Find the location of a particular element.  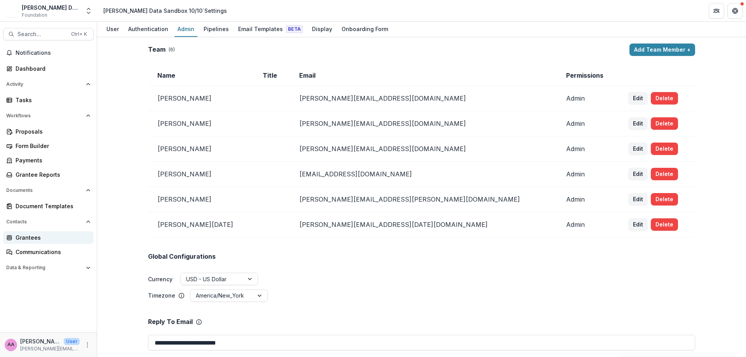

button: More is located at coordinates (87, 345).